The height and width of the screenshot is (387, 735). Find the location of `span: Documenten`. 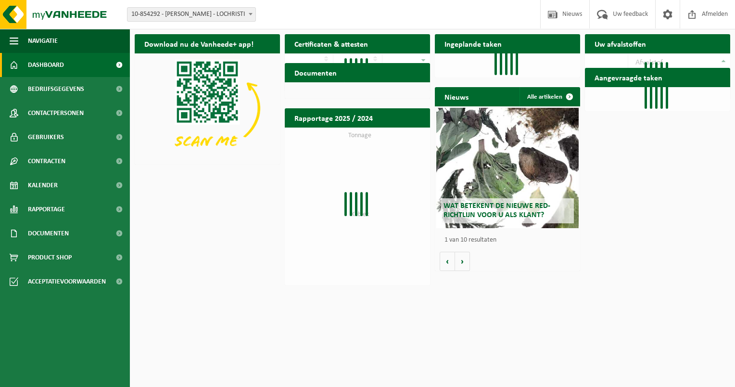

span: Documenten is located at coordinates (48, 233).